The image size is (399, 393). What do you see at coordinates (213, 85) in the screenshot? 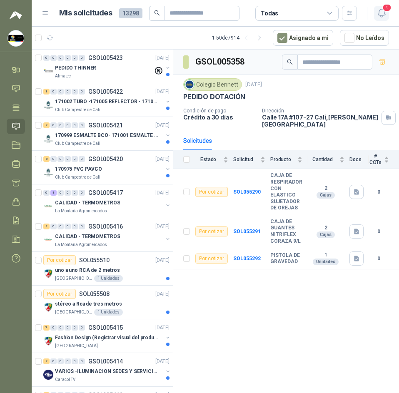
I see `div: Colegio Bennett` at bounding box center [213, 85].